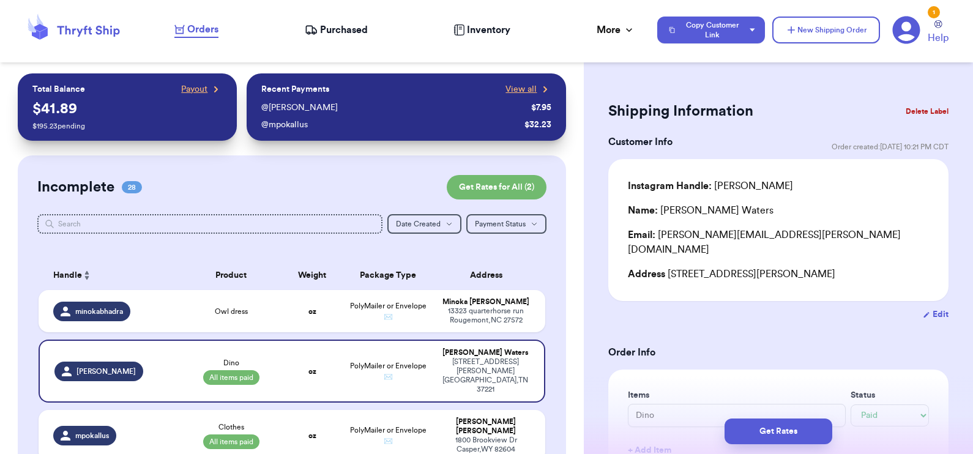  I want to click on th: Package Type, so click(388, 275).